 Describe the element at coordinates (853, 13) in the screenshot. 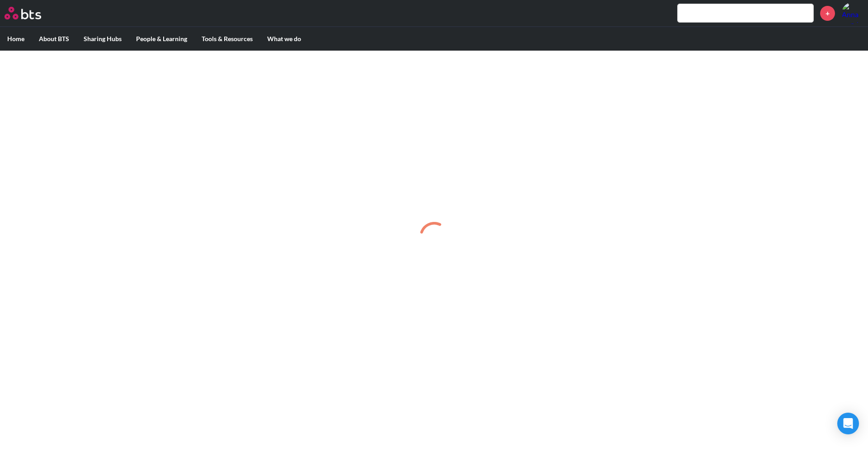

I see `img: Anna Bondarenko` at that location.